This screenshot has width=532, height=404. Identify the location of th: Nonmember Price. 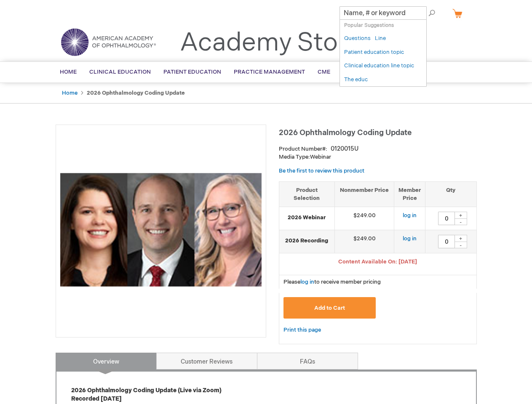
(364, 194).